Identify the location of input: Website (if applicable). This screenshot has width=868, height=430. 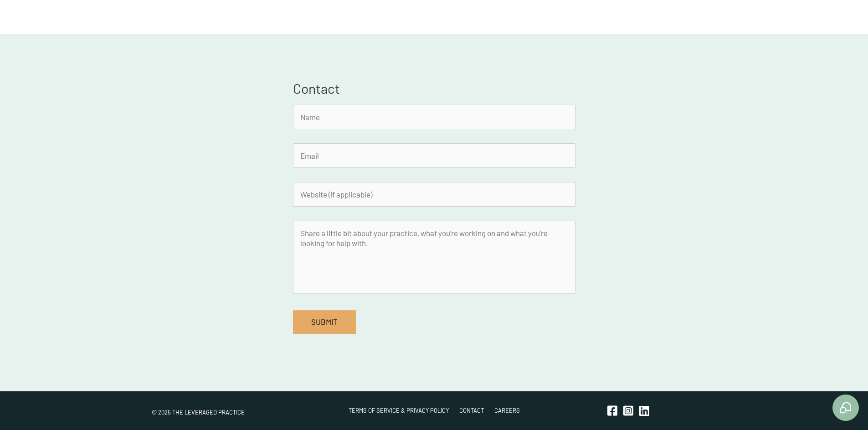
(434, 194).